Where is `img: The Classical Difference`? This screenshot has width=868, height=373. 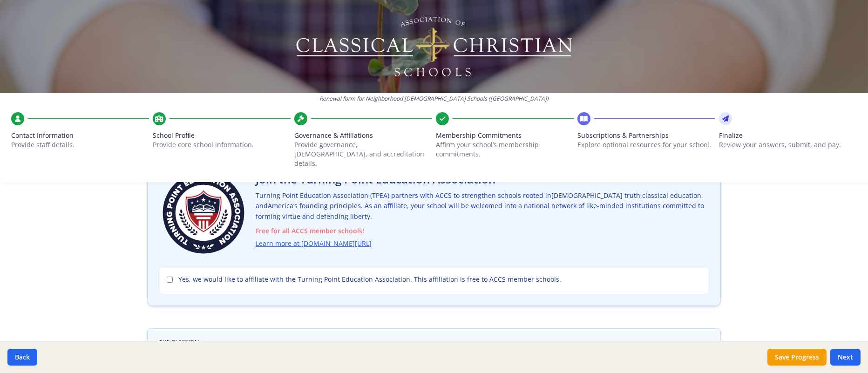
img: The Classical Difference is located at coordinates (218, 355).